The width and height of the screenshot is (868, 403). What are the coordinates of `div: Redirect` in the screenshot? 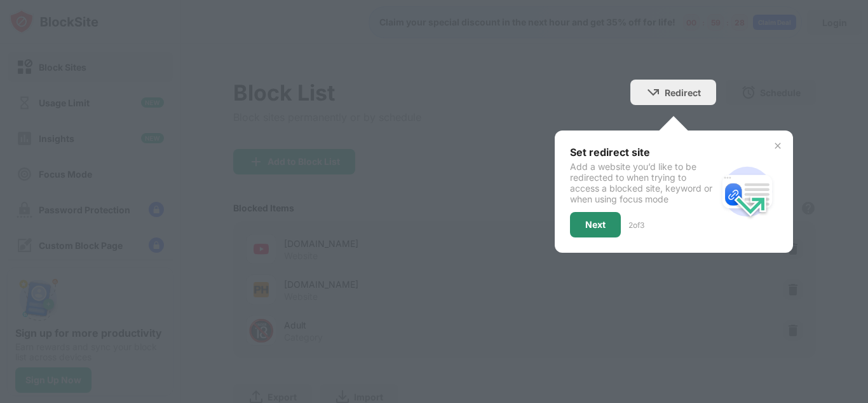 It's located at (682, 92).